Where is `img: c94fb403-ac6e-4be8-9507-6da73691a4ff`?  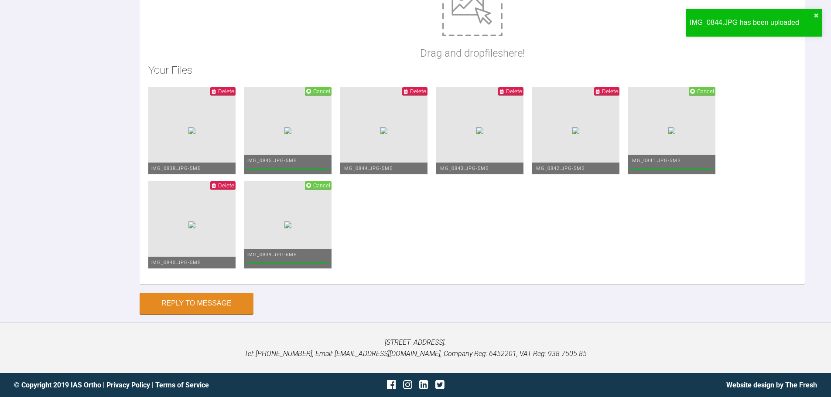 img: c94fb403-ac6e-4be8-9507-6da73691a4ff is located at coordinates (192, 225).